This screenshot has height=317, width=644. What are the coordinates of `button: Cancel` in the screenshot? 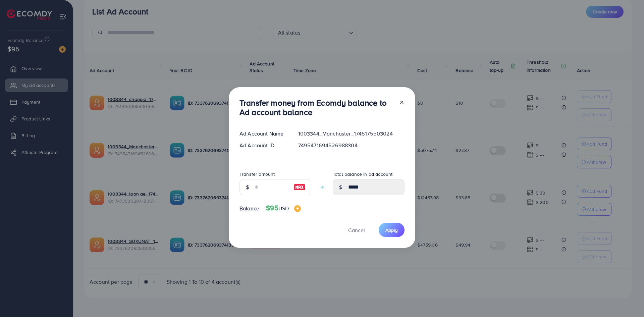 It's located at (357, 230).